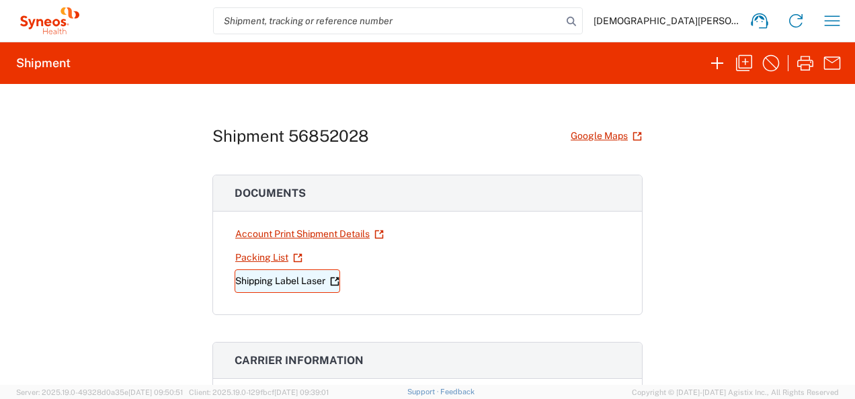 The width and height of the screenshot is (855, 399). Describe the element at coordinates (287, 281) in the screenshot. I see `a: Shipping Label Laser` at that location.